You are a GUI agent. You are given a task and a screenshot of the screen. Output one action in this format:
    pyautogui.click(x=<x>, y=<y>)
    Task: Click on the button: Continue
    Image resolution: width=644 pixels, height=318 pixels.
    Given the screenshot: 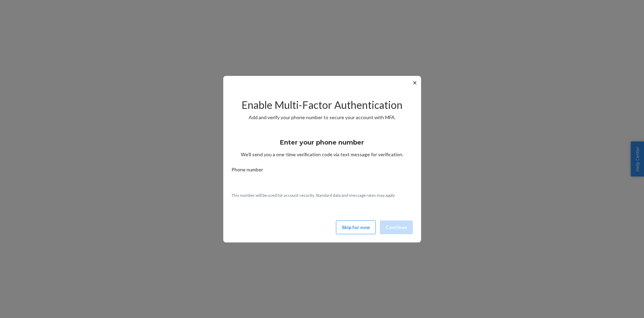 What is the action you would take?
    pyautogui.click(x=396, y=228)
    